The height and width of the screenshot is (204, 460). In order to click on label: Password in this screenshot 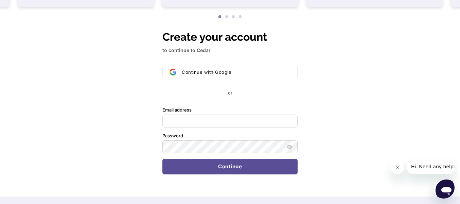, I will do `click(173, 136)`.